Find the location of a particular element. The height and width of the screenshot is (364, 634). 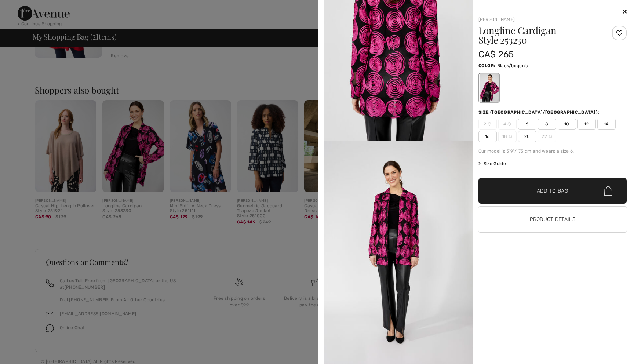

span: 4 is located at coordinates (508, 124).